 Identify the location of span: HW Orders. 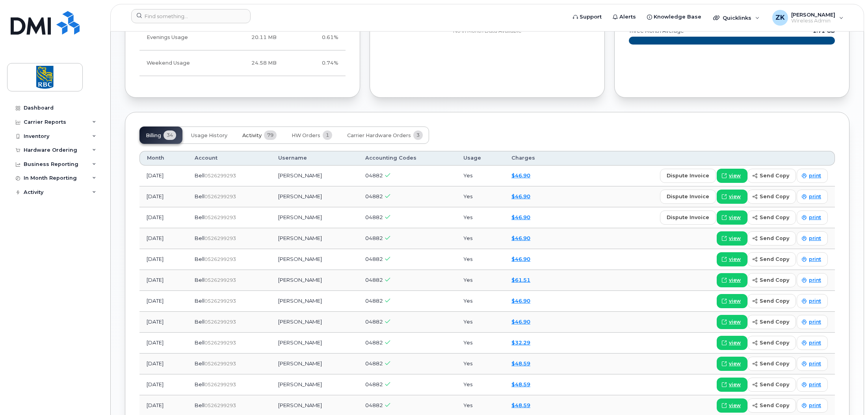
(306, 136).